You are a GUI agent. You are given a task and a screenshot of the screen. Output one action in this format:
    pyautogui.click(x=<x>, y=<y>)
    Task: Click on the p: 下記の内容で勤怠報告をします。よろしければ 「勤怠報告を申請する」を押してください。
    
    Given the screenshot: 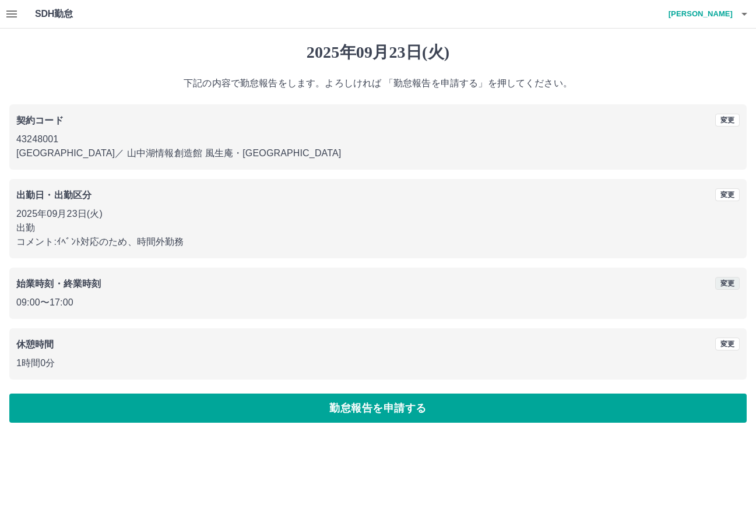 What is the action you would take?
    pyautogui.click(x=378, y=83)
    